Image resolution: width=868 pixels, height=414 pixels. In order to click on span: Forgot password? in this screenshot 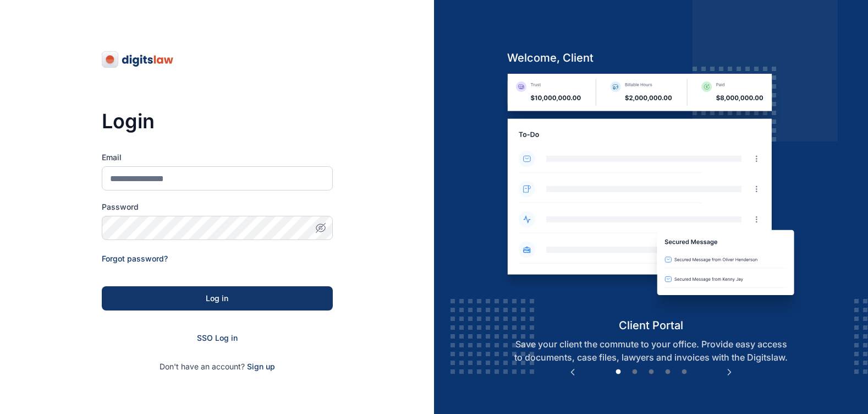, I will do `click(135, 258)`.